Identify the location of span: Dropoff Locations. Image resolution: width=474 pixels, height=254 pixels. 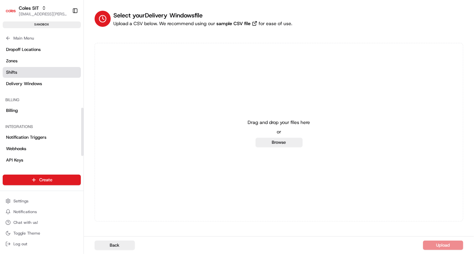
(23, 50).